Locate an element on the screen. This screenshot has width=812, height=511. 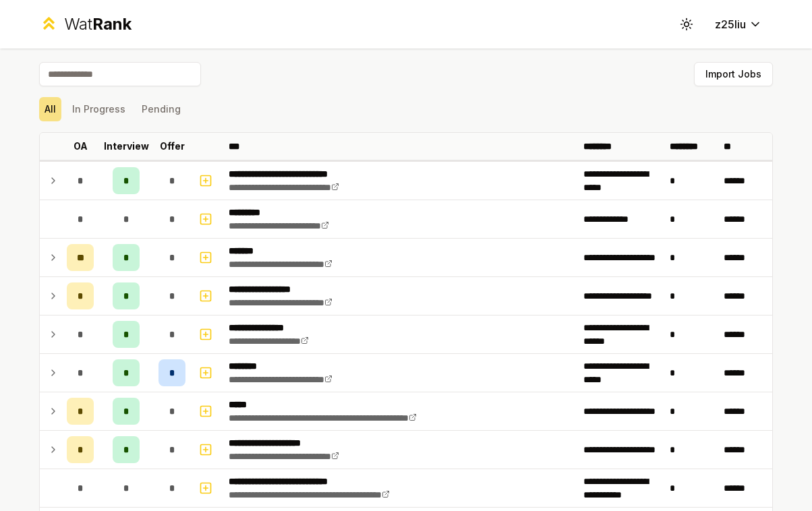
p: OA is located at coordinates (80, 146).